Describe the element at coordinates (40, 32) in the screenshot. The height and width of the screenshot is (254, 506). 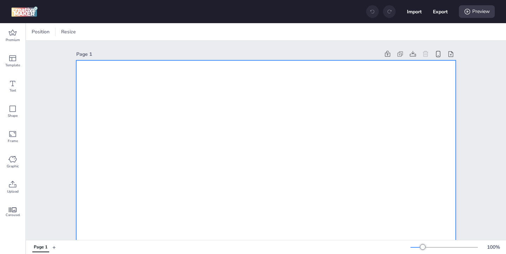
I see `span: Position` at that location.